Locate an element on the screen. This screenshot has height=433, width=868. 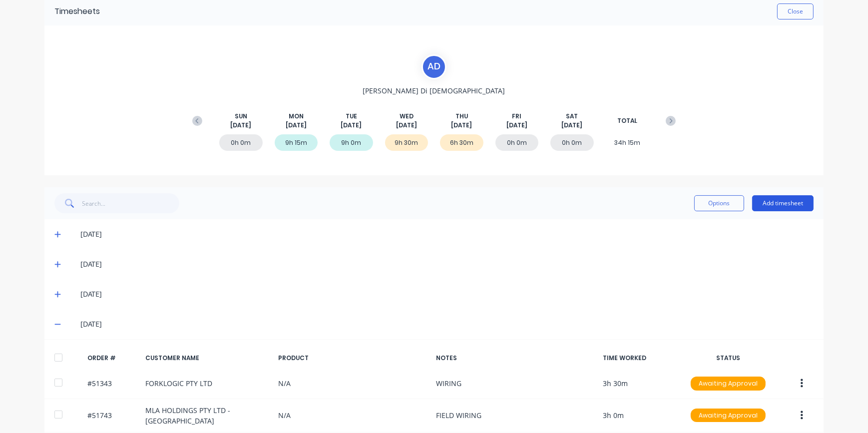
span: TUE is located at coordinates (351, 117).